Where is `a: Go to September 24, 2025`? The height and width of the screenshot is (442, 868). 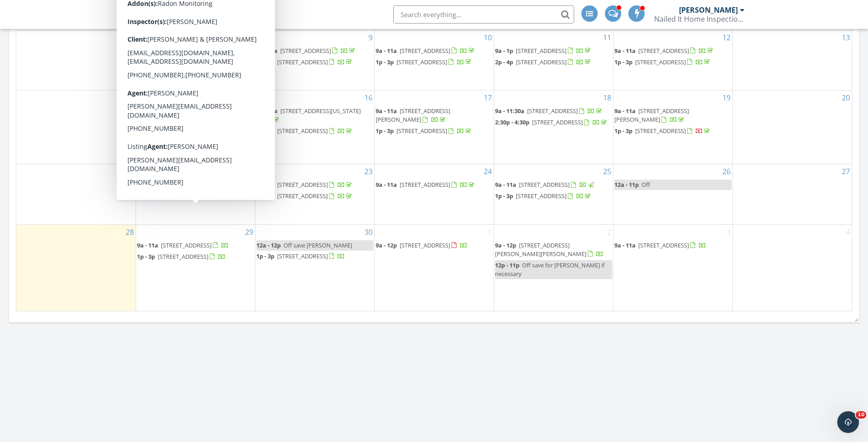 a: Go to September 24, 2025 is located at coordinates (488, 171).